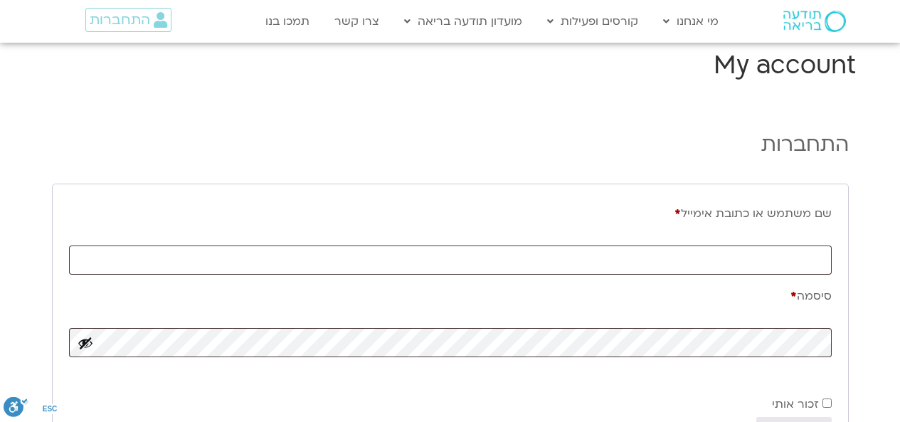 The width and height of the screenshot is (900, 422). Describe the element at coordinates (593, 21) in the screenshot. I see `a: קורסים ופעילות` at that location.